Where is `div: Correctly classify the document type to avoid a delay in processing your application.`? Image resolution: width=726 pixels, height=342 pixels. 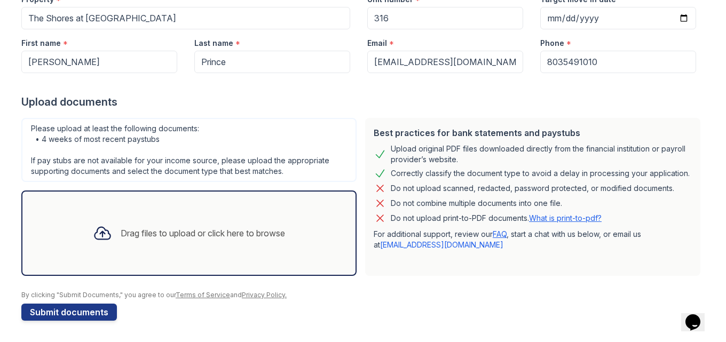 div: Correctly classify the document type to avoid a delay in processing your application. is located at coordinates (540, 174).